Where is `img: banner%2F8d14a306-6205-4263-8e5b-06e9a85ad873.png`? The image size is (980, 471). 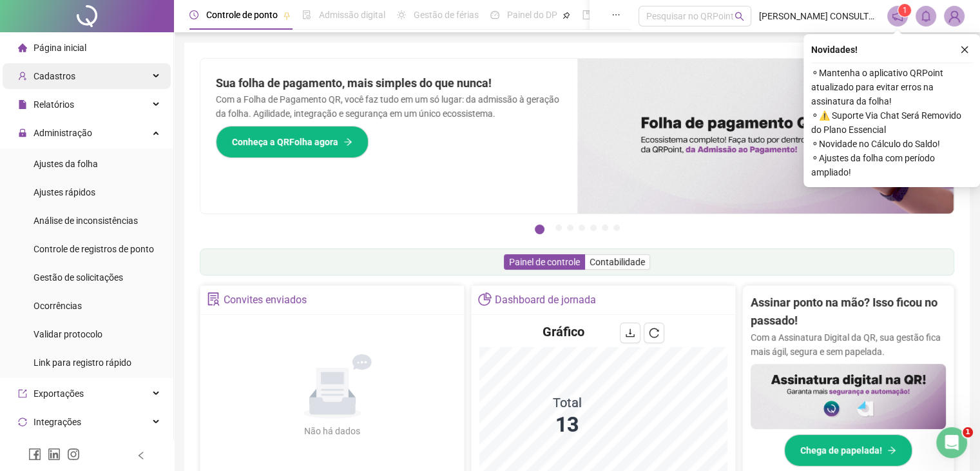 img: banner%2F8d14a306-6205-4263-8e5b-06e9a85ad873.png is located at coordinates (766, 136).